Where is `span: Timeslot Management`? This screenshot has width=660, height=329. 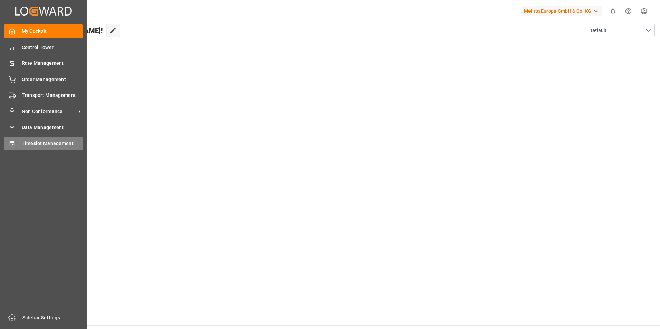 span: Timeslot Management is located at coordinates (52, 144).